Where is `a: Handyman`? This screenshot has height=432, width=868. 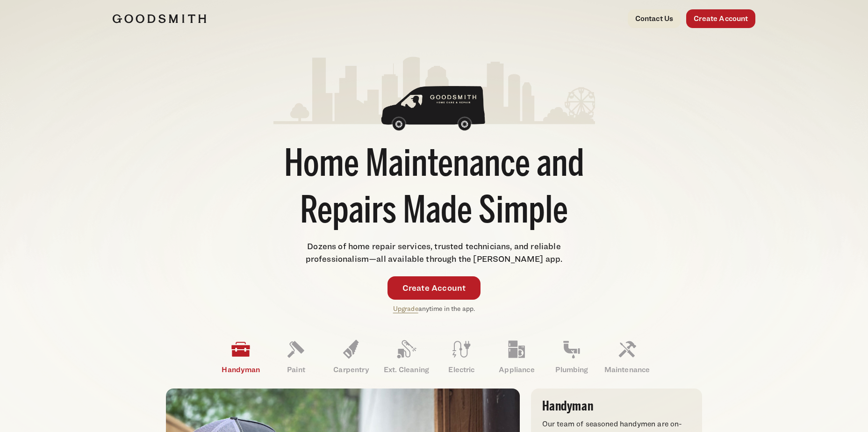
a: Handyman is located at coordinates (240, 357).